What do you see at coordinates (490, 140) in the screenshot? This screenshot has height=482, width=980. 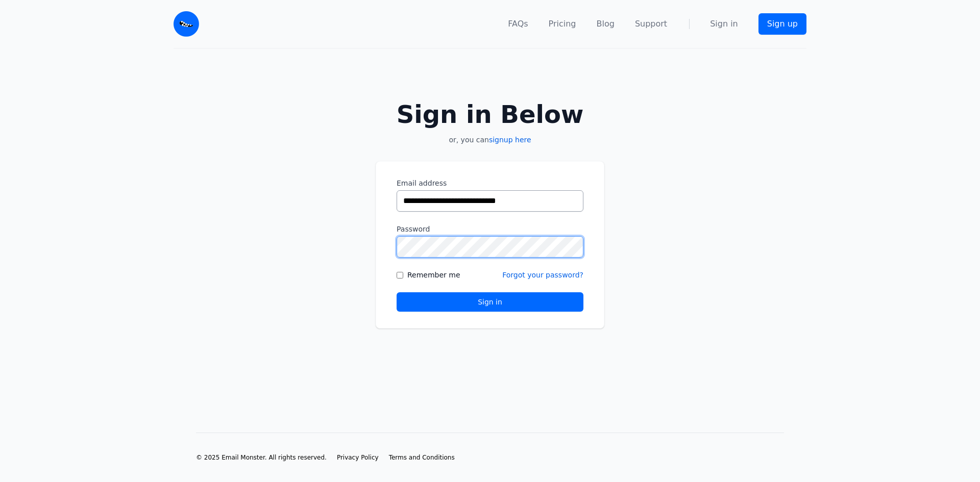 I see `p: or, you can` at bounding box center [490, 140].